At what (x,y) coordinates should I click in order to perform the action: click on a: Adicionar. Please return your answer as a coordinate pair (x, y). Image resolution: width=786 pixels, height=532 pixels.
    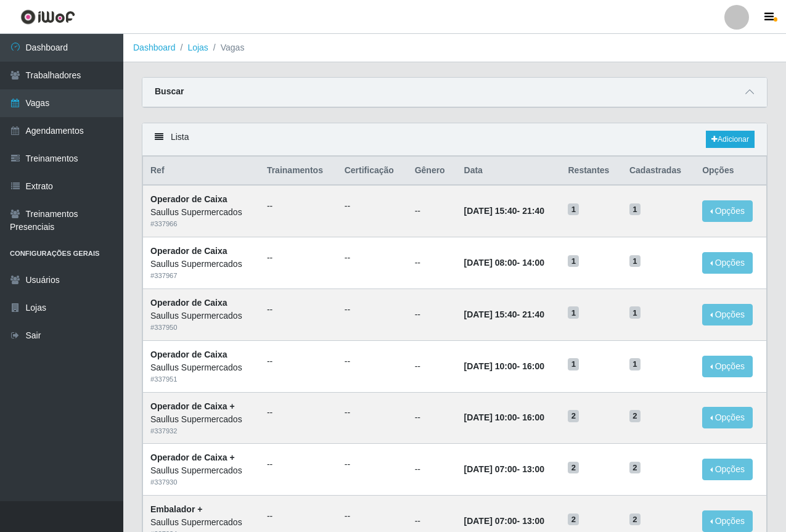
    Looking at the image, I should click on (730, 139).